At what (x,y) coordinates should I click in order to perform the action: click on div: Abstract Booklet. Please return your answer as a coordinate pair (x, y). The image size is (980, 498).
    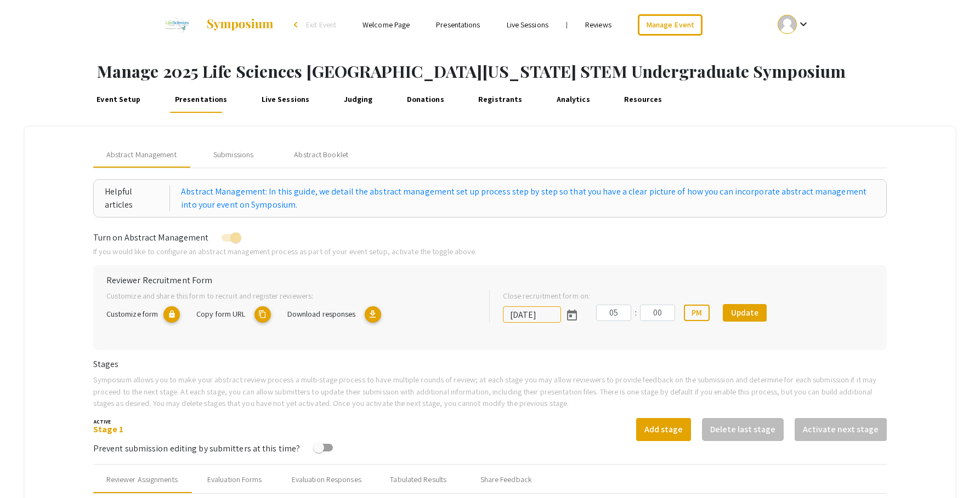
    Looking at the image, I should click on (321, 155).